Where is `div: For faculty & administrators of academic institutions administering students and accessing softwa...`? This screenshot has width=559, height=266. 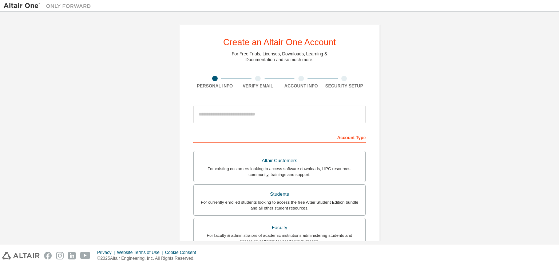
div: For faculty & administrators of academic institutions administering students and accessing softwa... is located at coordinates (279, 238).